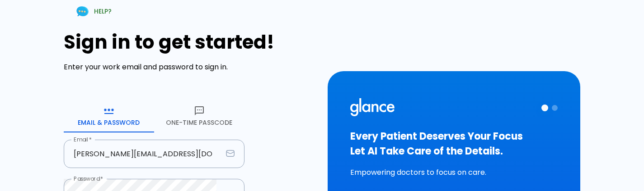  What do you see at coordinates (83, 11) in the screenshot?
I see `img: Chat Support` at bounding box center [83, 11].